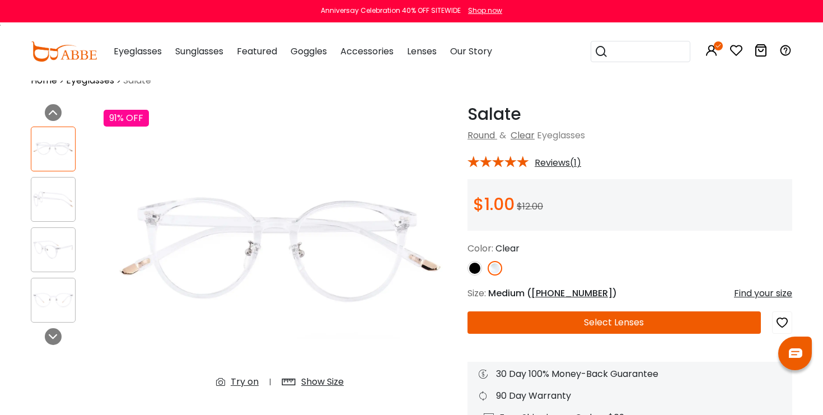 Image resolution: width=823 pixels, height=415 pixels. Describe the element at coordinates (530, 206) in the screenshot. I see `span: $12.00` at that location.